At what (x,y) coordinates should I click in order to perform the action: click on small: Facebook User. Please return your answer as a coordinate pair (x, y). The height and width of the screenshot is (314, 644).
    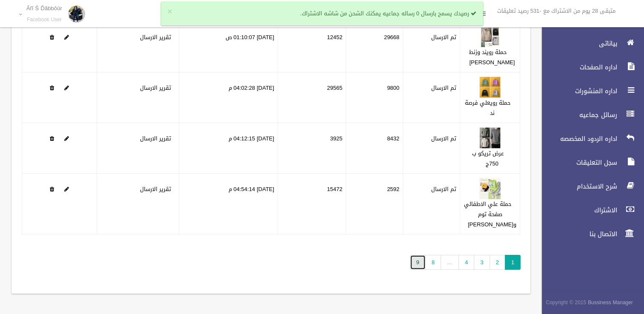
    Looking at the image, I should click on (44, 19).